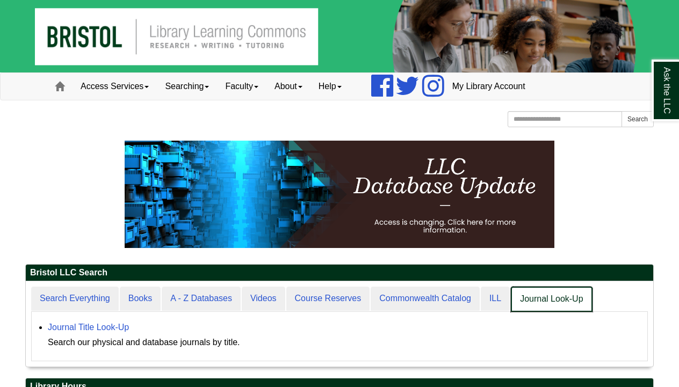  What do you see at coordinates (637, 119) in the screenshot?
I see `button: Search` at bounding box center [637, 119].